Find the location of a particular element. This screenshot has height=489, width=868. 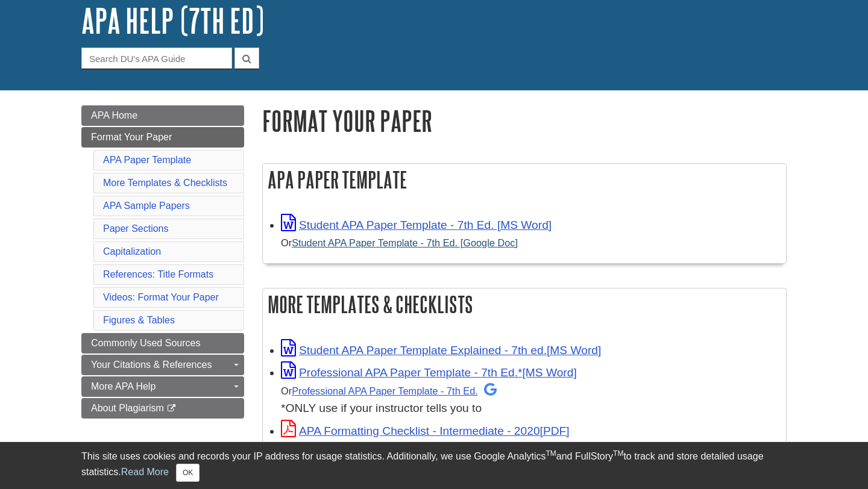

a: Commonly Used Sources is located at coordinates (163, 344).